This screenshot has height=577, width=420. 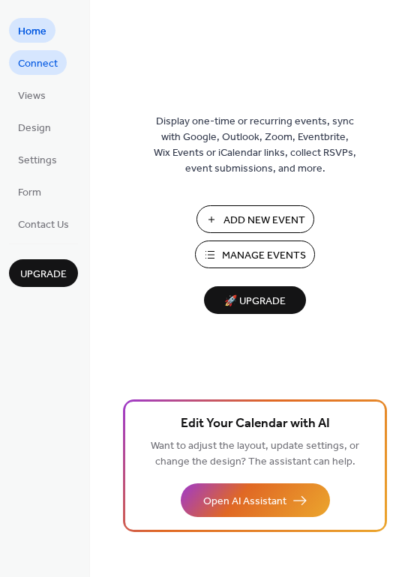 What do you see at coordinates (37, 159) in the screenshot?
I see `a: Settings` at bounding box center [37, 159].